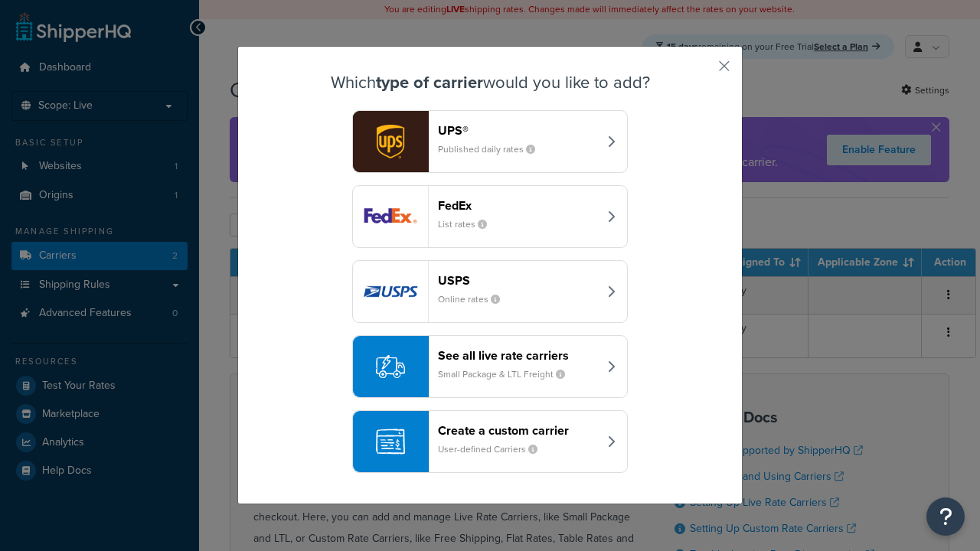 This screenshot has width=980, height=551. I want to click on small: User-defined Carriers, so click(494, 449).